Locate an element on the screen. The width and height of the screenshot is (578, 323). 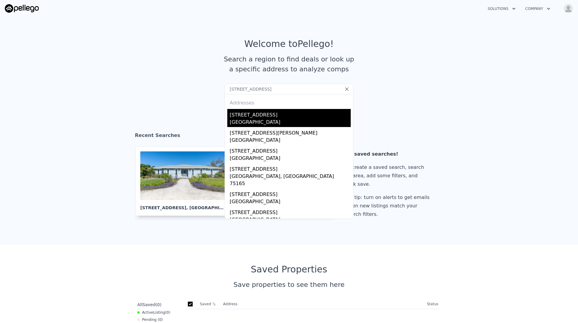
th: Saved is located at coordinates (209, 304).